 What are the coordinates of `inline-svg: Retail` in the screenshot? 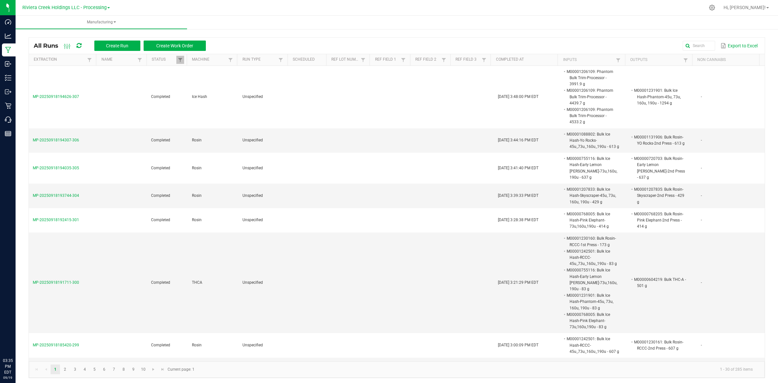 It's located at (8, 106).